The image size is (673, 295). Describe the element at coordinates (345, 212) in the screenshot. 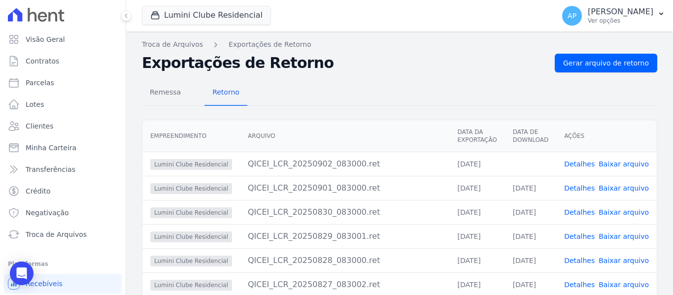

I see `div: QICEI_LCR_20250830_083000.ret` at that location.